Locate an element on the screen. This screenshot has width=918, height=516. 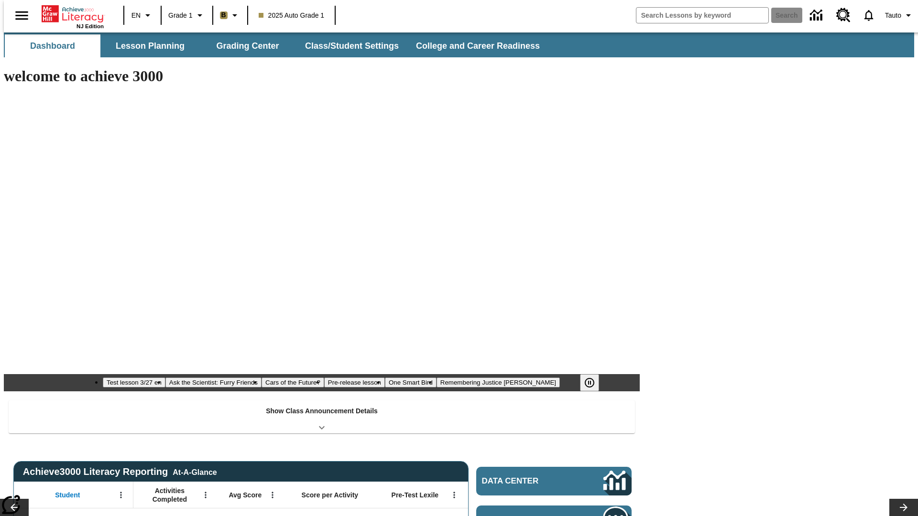
span: EN is located at coordinates (136, 15).